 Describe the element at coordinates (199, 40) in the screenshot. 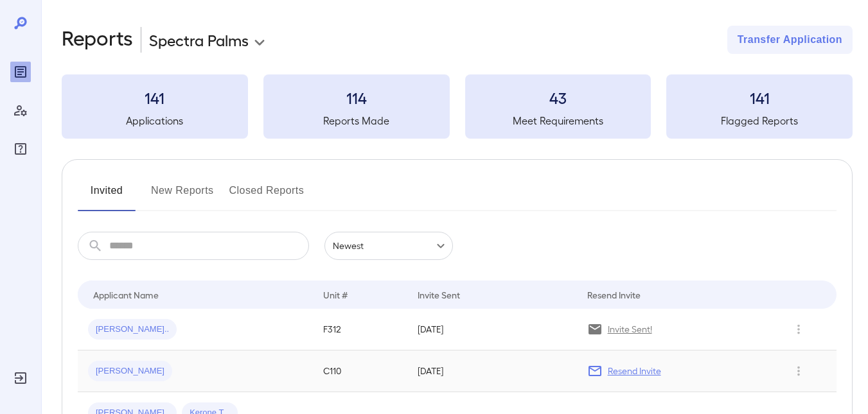

I see `p: Spectra Palms` at that location.